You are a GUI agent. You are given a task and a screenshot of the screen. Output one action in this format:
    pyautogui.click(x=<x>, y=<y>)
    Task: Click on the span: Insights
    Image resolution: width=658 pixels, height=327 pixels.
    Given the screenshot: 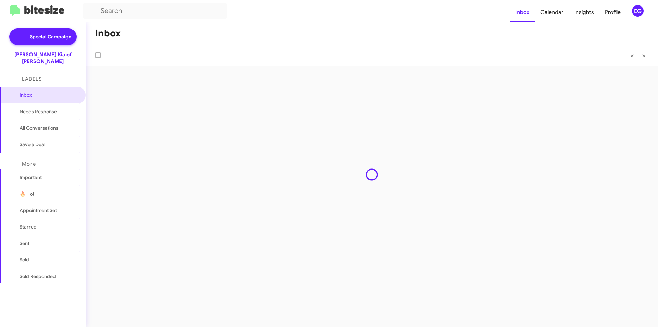 What is the action you would take?
    pyautogui.click(x=584, y=12)
    